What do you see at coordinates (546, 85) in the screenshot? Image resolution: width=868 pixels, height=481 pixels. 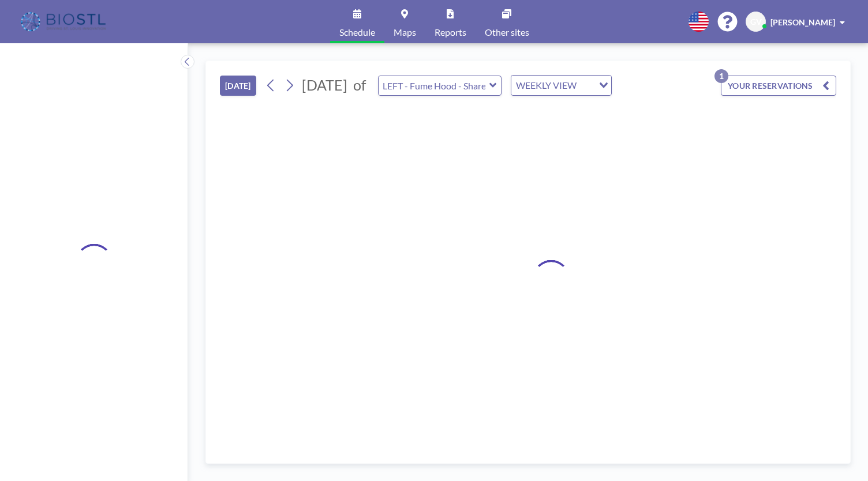 I see `span: WEEKLY VIEW` at bounding box center [546, 85].